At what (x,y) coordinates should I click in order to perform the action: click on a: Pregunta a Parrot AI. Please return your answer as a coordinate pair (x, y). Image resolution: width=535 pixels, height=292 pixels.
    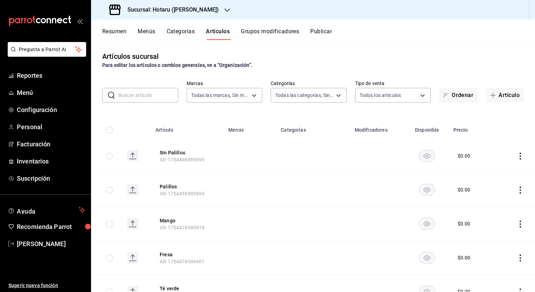
    Looking at the image, I should click on (46, 54).